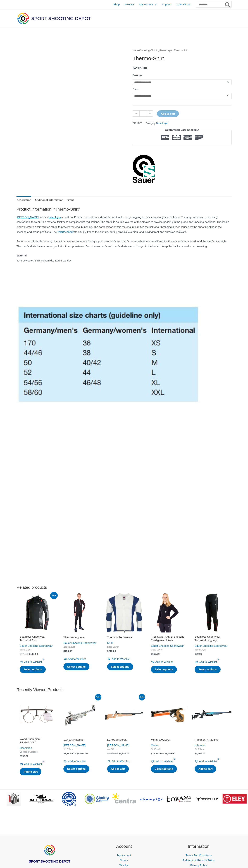 The height and width of the screenshot is (868, 248). What do you see at coordinates (80, 740) in the screenshot?
I see `h2: LG400 Anatomic` at bounding box center [80, 740].